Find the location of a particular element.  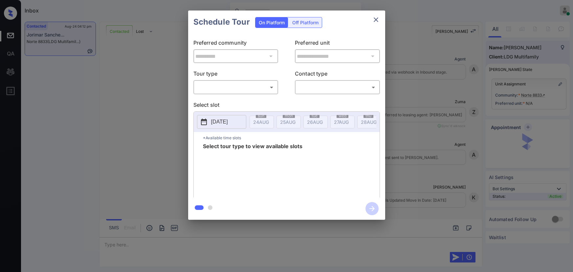

p: Tour type is located at coordinates (236, 75).